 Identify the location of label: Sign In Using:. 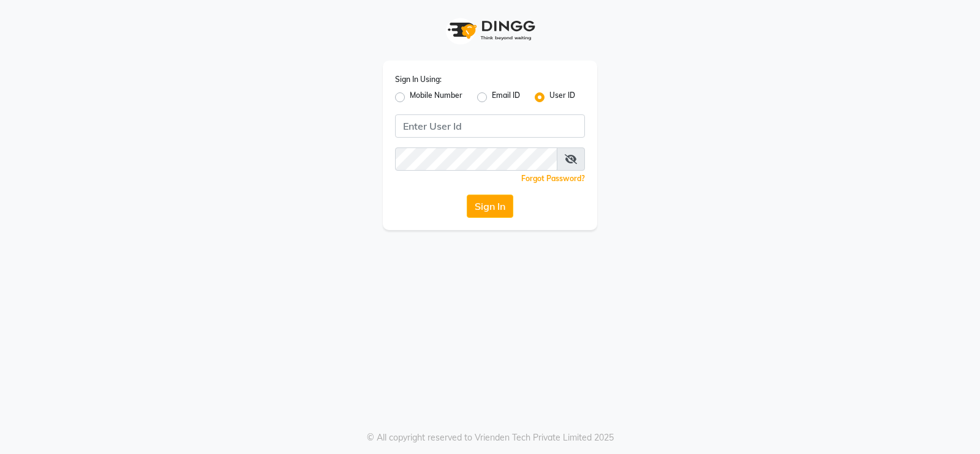
(419, 80).